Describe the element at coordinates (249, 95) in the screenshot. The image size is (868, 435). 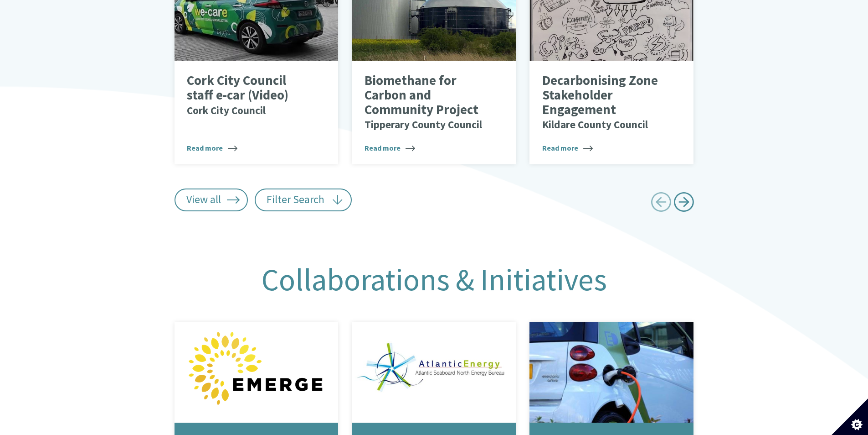
I see `p: Cork City Council staff e-car (Video)` at that location.